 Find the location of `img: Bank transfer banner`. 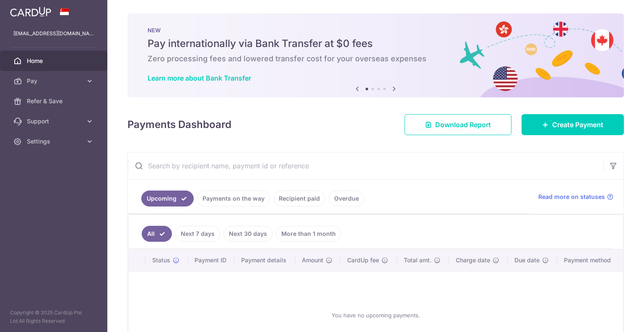

img: Bank transfer banner is located at coordinates (376, 56).